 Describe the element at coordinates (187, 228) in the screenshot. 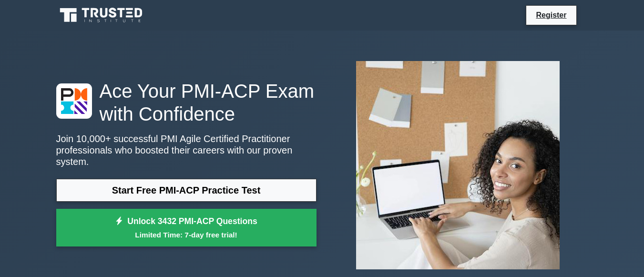

I see `a: Unlock 3432 PMI-ACP QuestionsLimited Time: 7-day free trial!` at that location.